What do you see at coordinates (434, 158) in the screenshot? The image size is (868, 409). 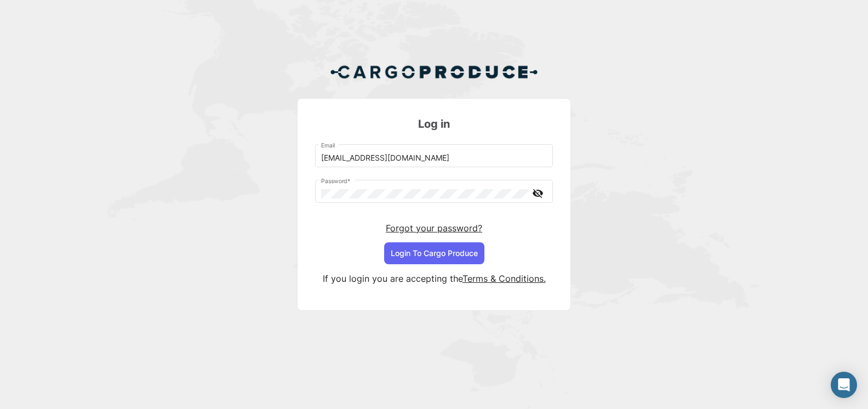 I see `input: Email` at bounding box center [434, 158].